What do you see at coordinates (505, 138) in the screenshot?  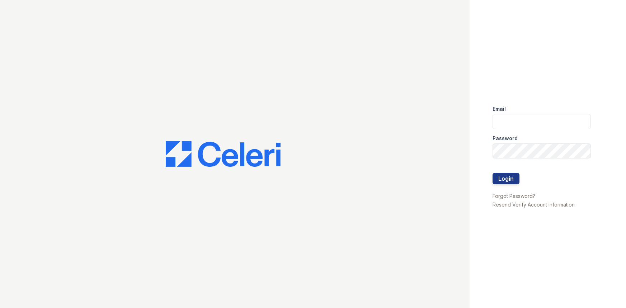 I see `label: Password` at bounding box center [505, 138].